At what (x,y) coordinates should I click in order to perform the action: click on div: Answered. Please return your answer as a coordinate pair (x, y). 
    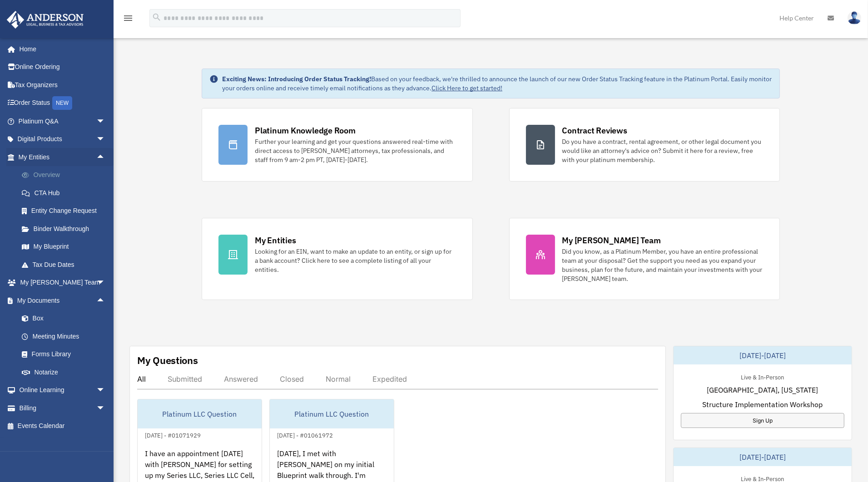
    Looking at the image, I should click on (241, 379).